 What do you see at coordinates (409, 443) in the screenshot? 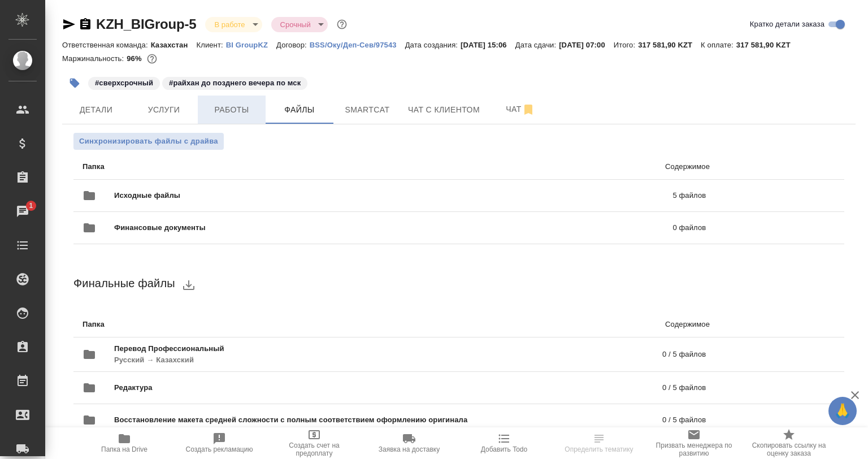
I see `button: Заявка на доставку` at bounding box center [409, 443].